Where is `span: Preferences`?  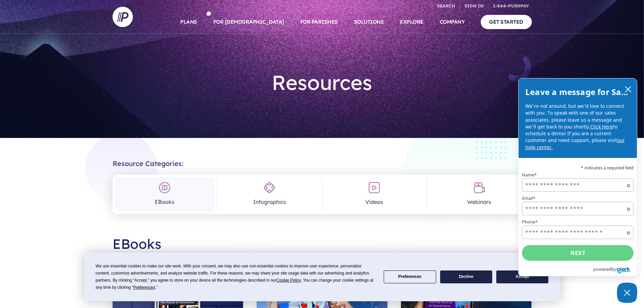
span: Preferences is located at coordinates (144, 287).